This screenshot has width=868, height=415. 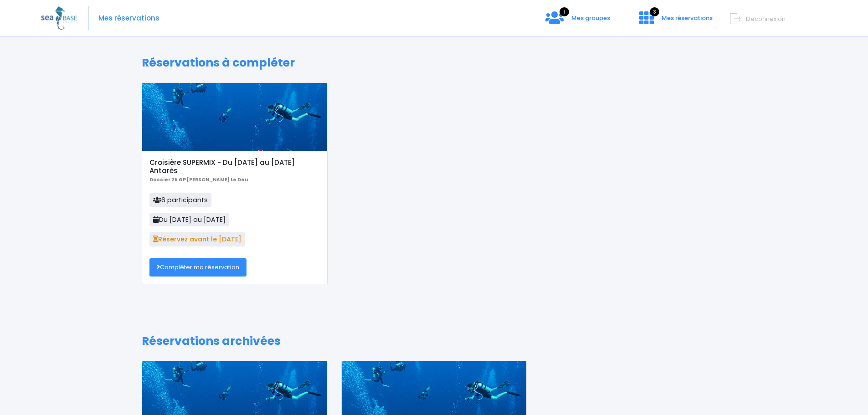 What do you see at coordinates (564, 12) in the screenshot?
I see `span: 1` at bounding box center [564, 12].